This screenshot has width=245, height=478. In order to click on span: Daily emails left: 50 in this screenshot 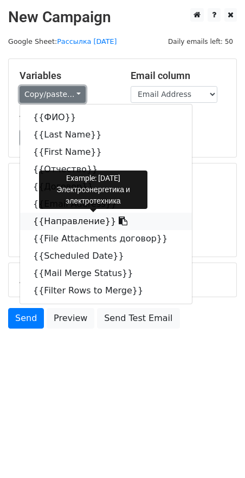, I will do `click(200, 42)`.